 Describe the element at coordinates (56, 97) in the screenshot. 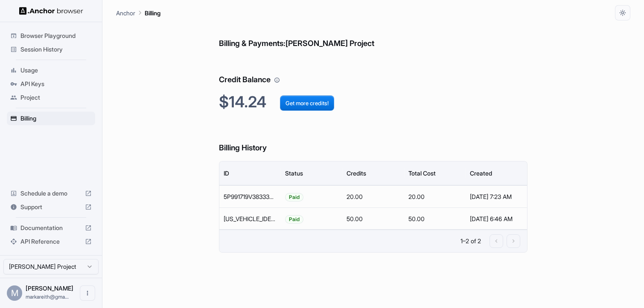

I see `span: Project` at that location.